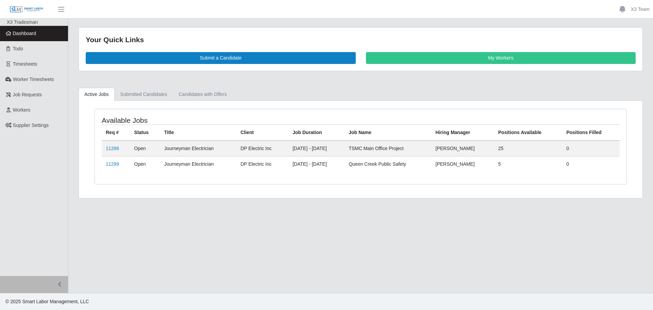 This screenshot has height=310, width=653. Describe the element at coordinates (112, 164) in the screenshot. I see `a: 11299` at that location.